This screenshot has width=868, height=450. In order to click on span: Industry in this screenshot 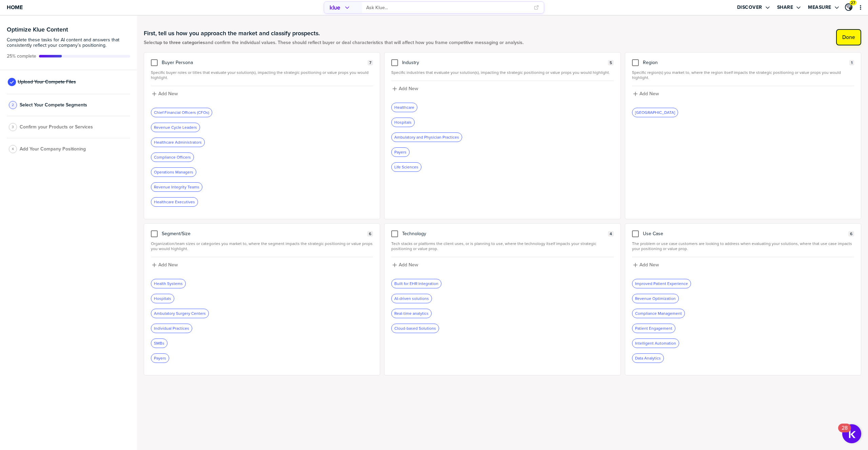, I will do `click(411, 62)`.